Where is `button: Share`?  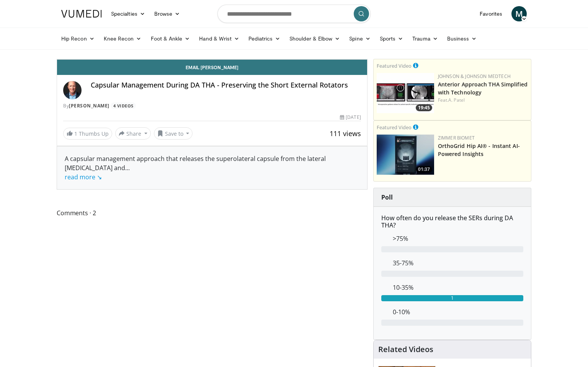
button: Share is located at coordinates (133, 134).